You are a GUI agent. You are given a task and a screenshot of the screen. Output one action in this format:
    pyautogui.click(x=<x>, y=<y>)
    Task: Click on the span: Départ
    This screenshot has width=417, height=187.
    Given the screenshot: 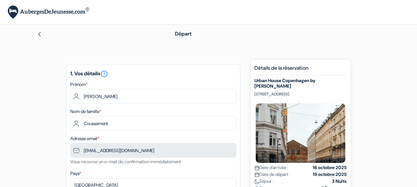 What is the action you would take?
    pyautogui.click(x=183, y=34)
    